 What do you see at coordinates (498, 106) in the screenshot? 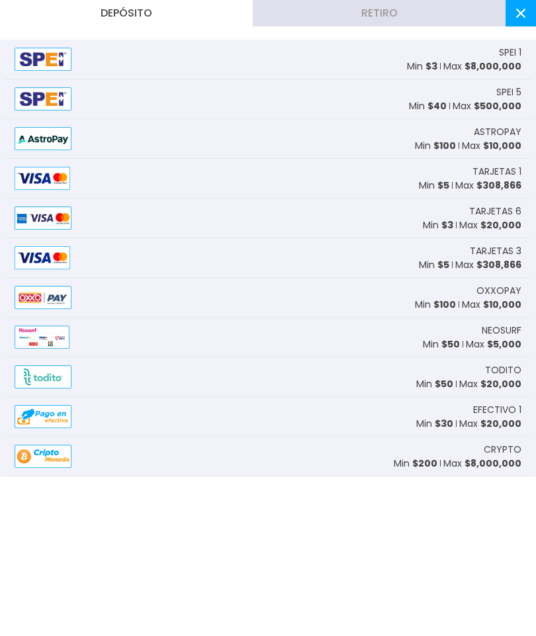
I see `span: $ 500,000` at bounding box center [498, 106].